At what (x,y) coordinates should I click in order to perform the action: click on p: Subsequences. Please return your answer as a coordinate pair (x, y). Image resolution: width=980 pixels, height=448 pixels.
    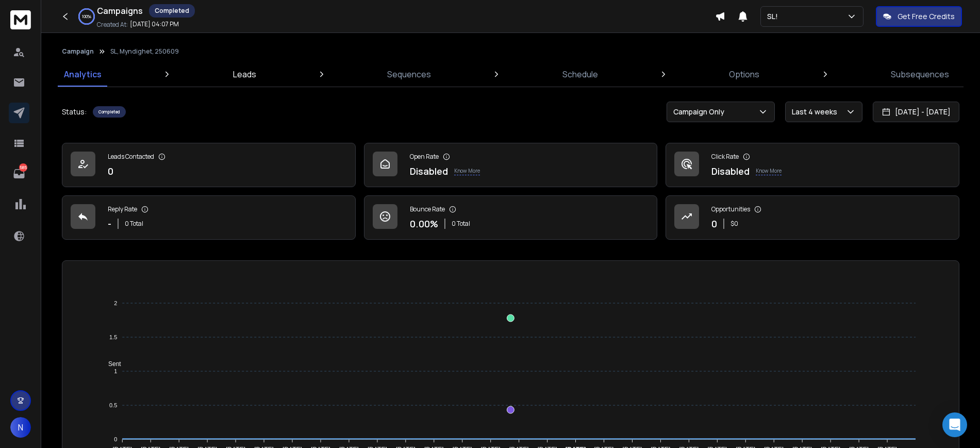
    Looking at the image, I should click on (920, 74).